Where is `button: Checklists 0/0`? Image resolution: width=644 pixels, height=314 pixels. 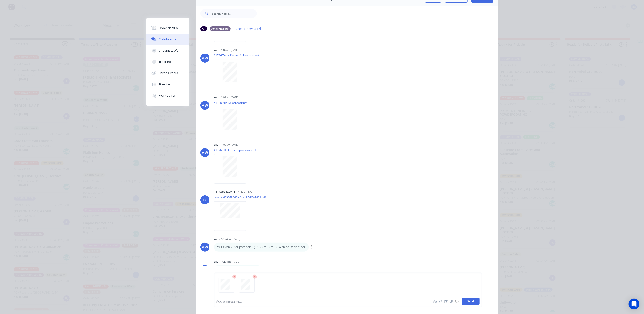 button: Checklists 0/0 is located at coordinates (168, 51).